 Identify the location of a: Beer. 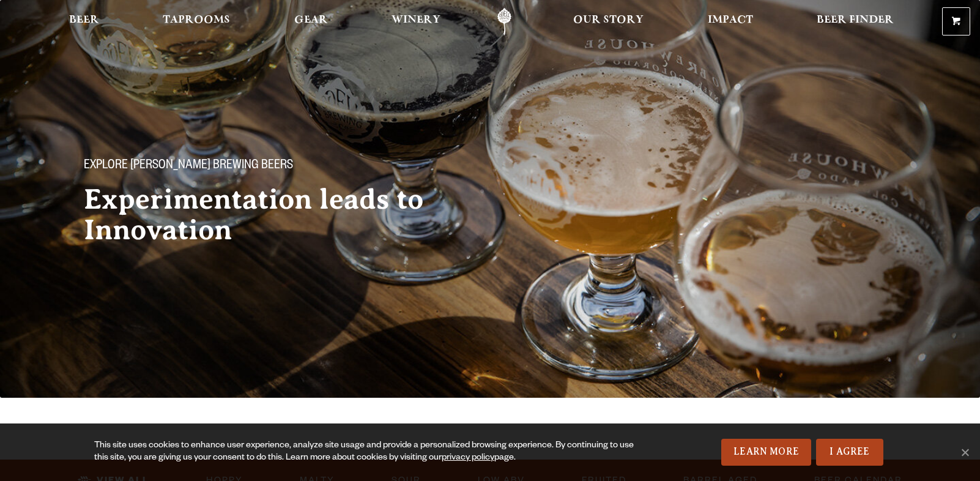
(84, 22).